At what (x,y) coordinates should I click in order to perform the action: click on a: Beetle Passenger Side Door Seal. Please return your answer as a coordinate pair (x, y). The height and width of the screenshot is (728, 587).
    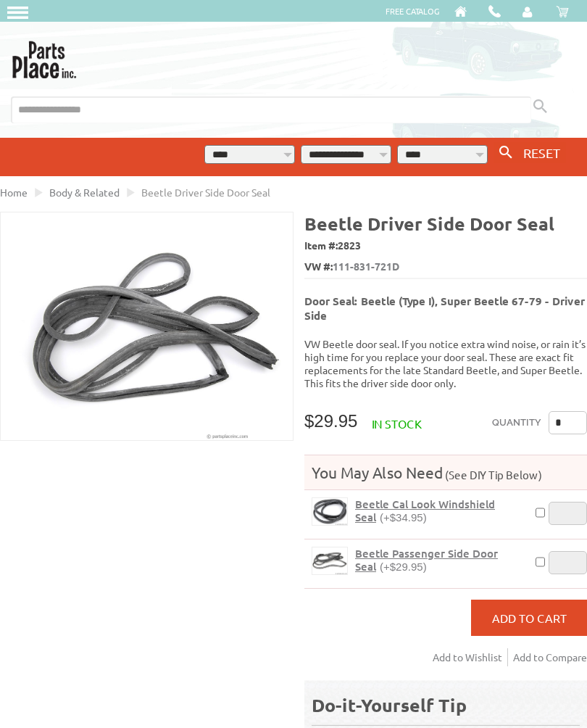
    Looking at the image, I should click on (330, 561).